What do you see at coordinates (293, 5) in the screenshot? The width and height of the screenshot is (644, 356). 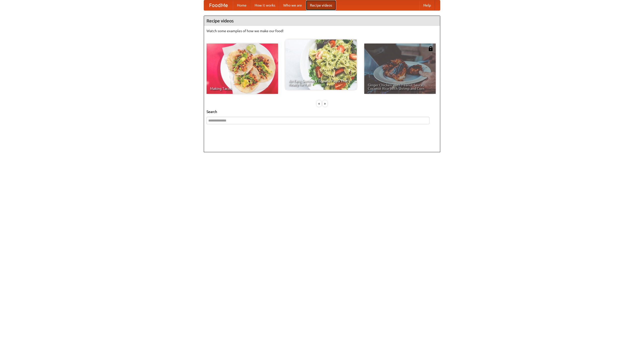 I see `a: Who we are` at bounding box center [293, 5].